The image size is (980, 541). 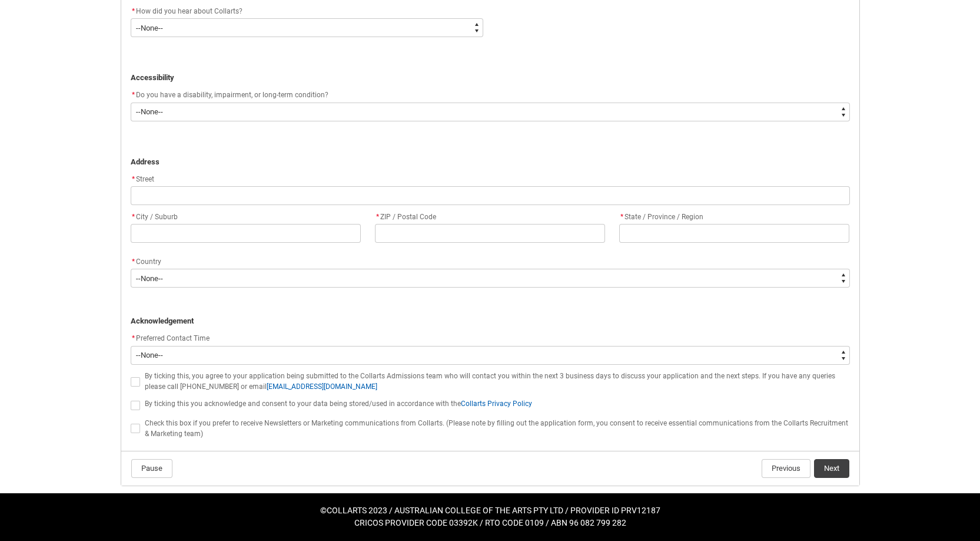 What do you see at coordinates (496, 428) in the screenshot?
I see `span: Check this box if you prefer to receive Newsletters or Marketing communications from Collarts. (P...` at bounding box center [496, 428].